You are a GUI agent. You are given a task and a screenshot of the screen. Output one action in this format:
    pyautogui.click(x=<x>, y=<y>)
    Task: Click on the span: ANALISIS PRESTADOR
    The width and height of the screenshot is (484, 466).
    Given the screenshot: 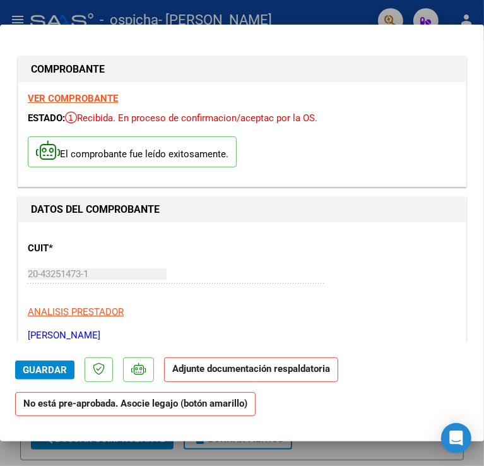 What is the action you would take?
    pyautogui.click(x=76, y=312)
    